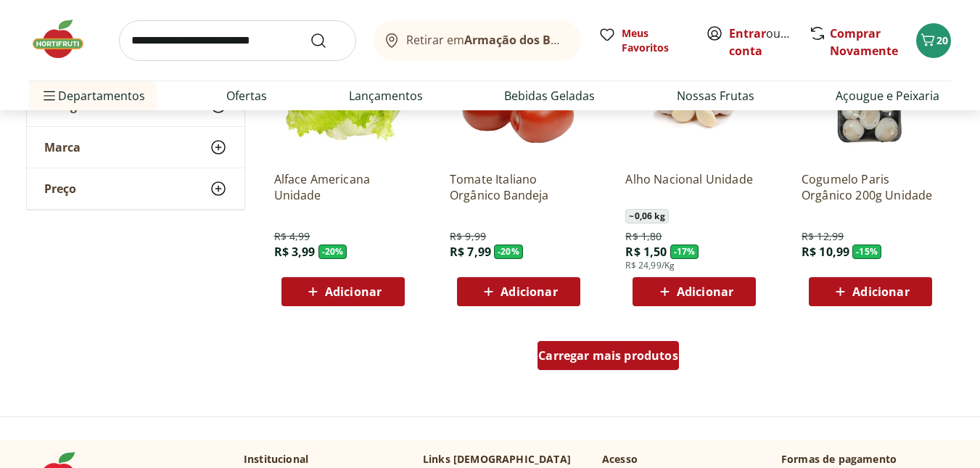 Image resolution: width=980 pixels, height=468 pixels. What do you see at coordinates (237, 40) in the screenshot?
I see `input: search` at bounding box center [237, 40].